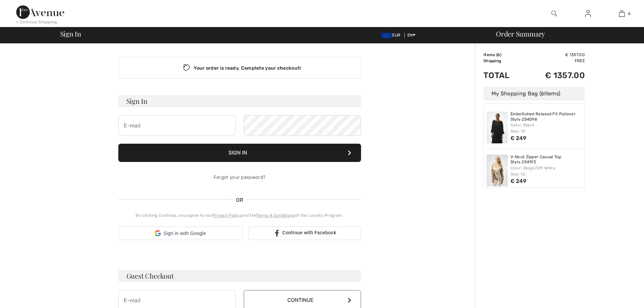 The image size is (644, 308). I want to click on a: Embellished Relaxed Fit Pullover Style 254098, so click(546, 116).